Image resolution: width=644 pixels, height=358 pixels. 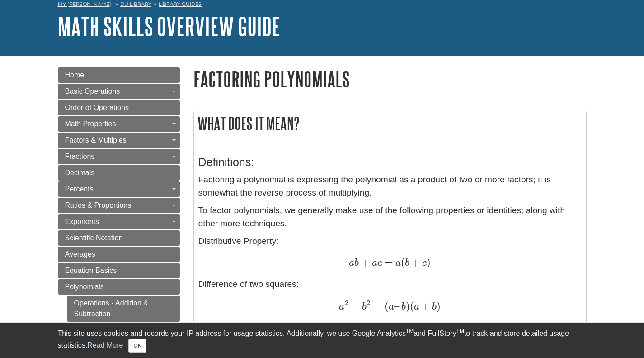 I want to click on h3: Definitions:, so click(x=390, y=162).